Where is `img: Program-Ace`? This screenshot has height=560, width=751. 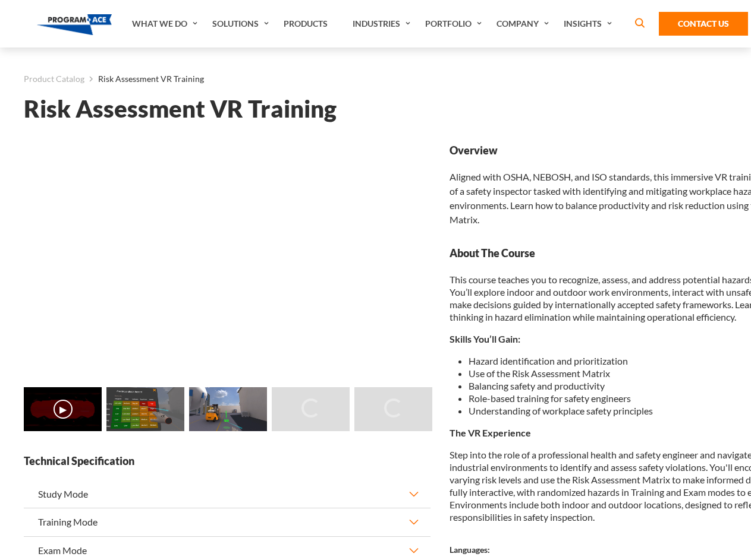
img: Program-Ace is located at coordinates (74, 25).